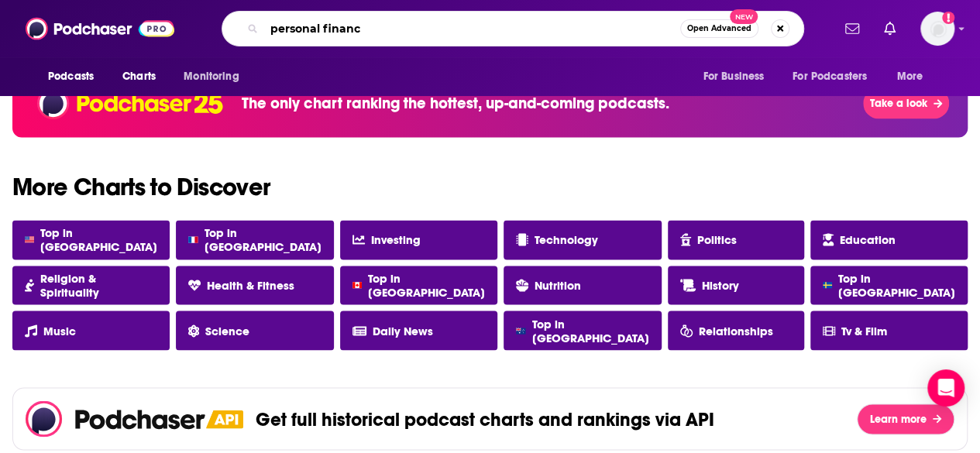  I want to click on a: Investing, so click(418, 240).